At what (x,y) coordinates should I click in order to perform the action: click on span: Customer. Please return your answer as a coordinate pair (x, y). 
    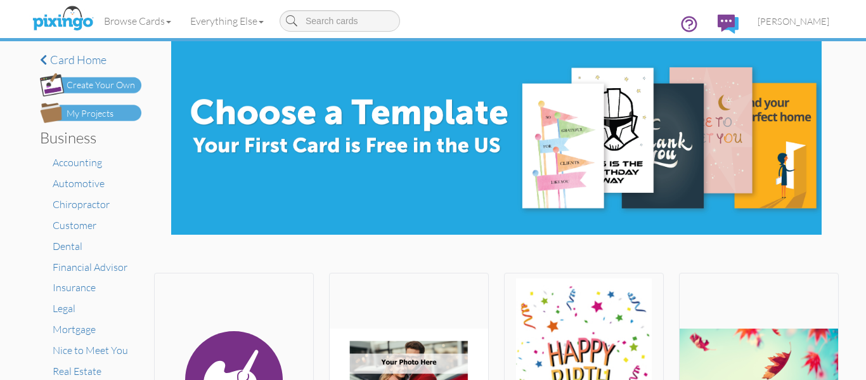
    Looking at the image, I should click on (74, 225).